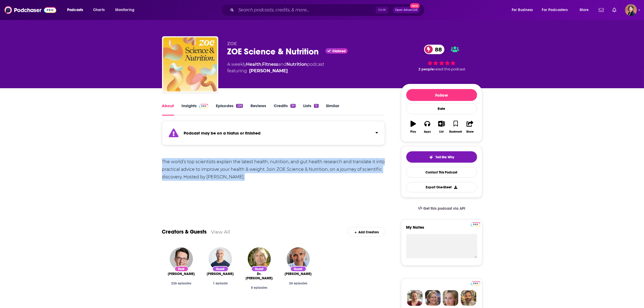 The width and height of the screenshot is (644, 308). What do you see at coordinates (99, 10) in the screenshot?
I see `span: Charts` at bounding box center [99, 10].